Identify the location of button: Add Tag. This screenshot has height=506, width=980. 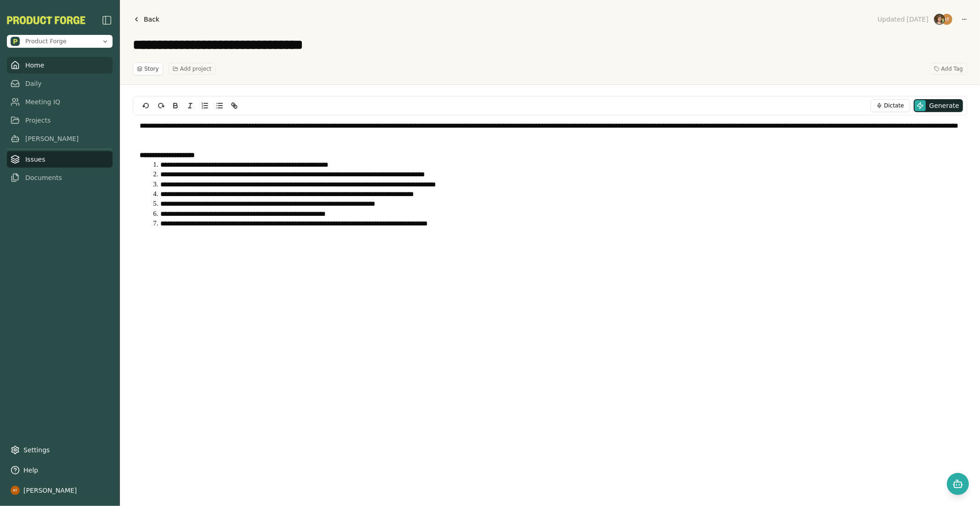
(948, 69).